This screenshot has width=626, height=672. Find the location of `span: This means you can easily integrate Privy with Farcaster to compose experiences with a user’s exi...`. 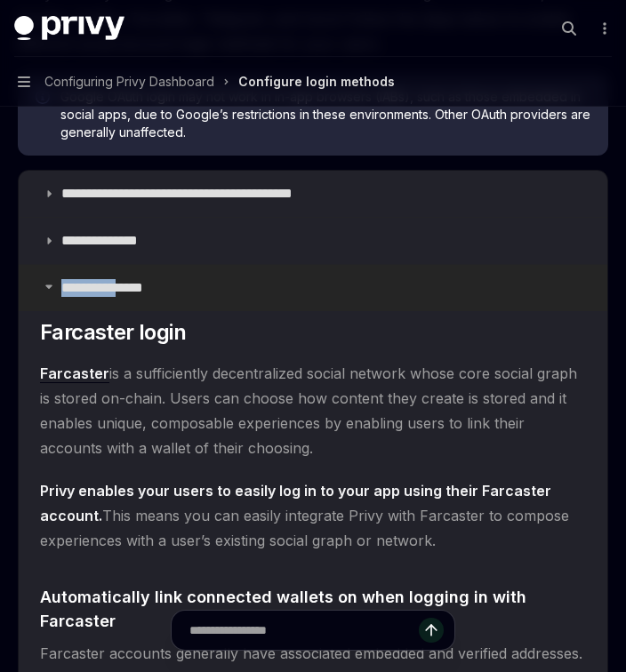

span: This means you can easily integrate Privy with Farcaster to compose experiences with a user’s exi... is located at coordinates (313, 515).